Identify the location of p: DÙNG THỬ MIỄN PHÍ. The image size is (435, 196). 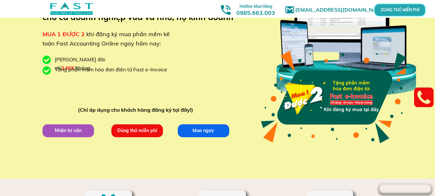
(400, 10).